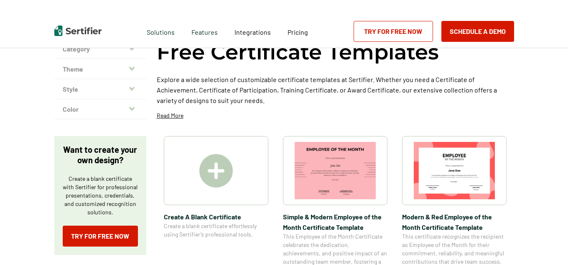 The width and height of the screenshot is (568, 265). I want to click on a: Pricing, so click(298, 31).